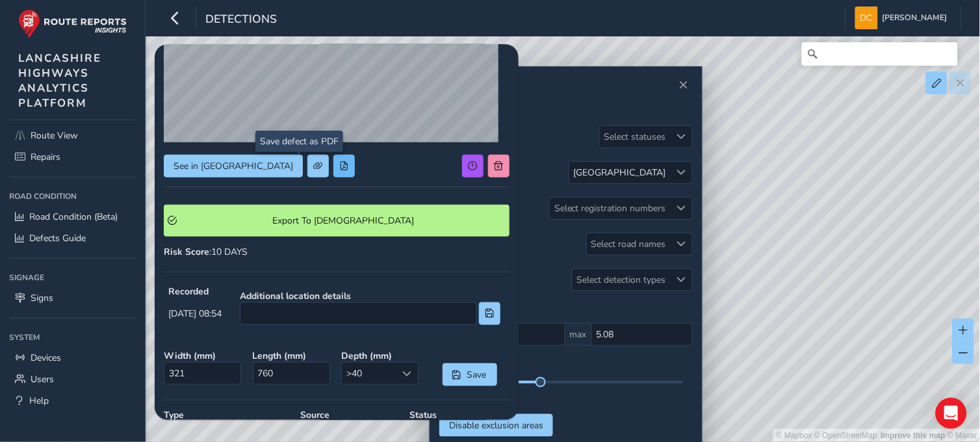 This screenshot has height=442, width=980. Describe the element at coordinates (951, 413) in the screenshot. I see `div: Open Intercom Messenger` at that location.